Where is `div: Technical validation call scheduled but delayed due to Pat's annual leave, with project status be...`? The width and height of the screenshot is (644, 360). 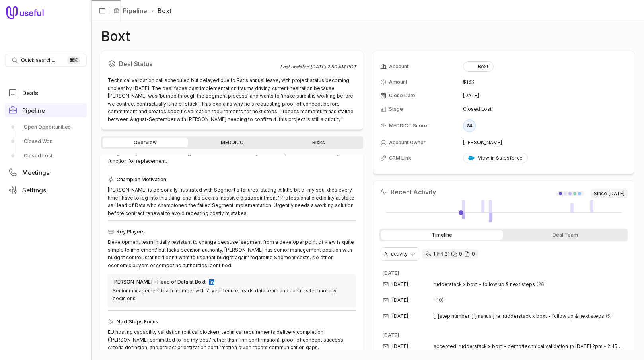 div: Technical validation call scheduled but delayed due to Pat's annual leave, with project status be... is located at coordinates (232, 100).